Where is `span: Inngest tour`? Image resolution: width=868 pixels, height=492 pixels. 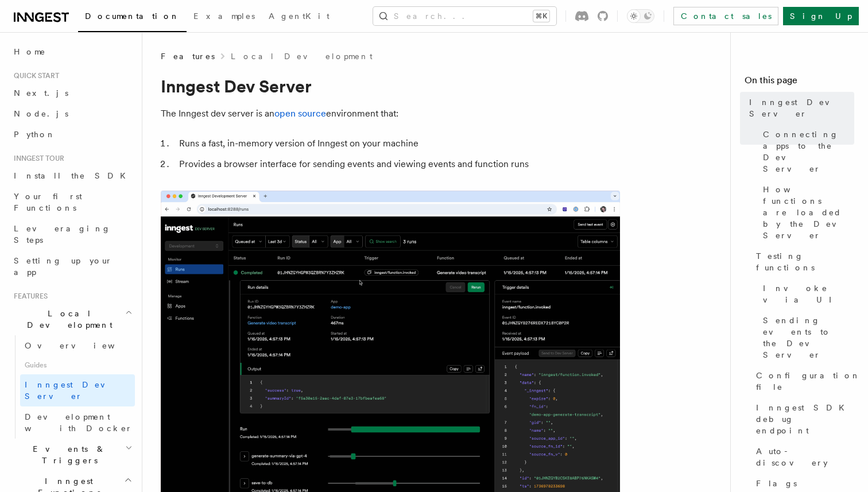
span: Inngest tour is located at coordinates (37, 158).